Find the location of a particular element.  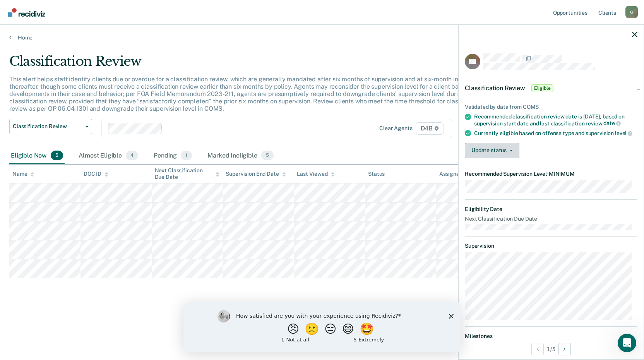

div: Currently eligible based on offense type and supervision is located at coordinates (555, 133).